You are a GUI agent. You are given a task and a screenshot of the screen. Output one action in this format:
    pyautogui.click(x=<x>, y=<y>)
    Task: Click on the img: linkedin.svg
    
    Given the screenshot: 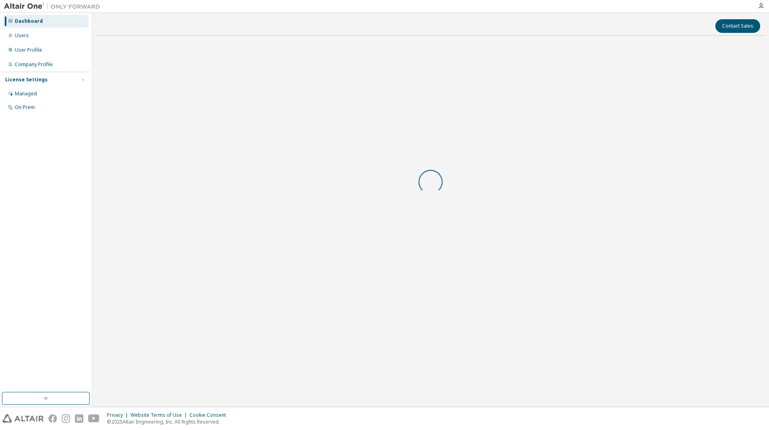 What is the action you would take?
    pyautogui.click(x=79, y=418)
    